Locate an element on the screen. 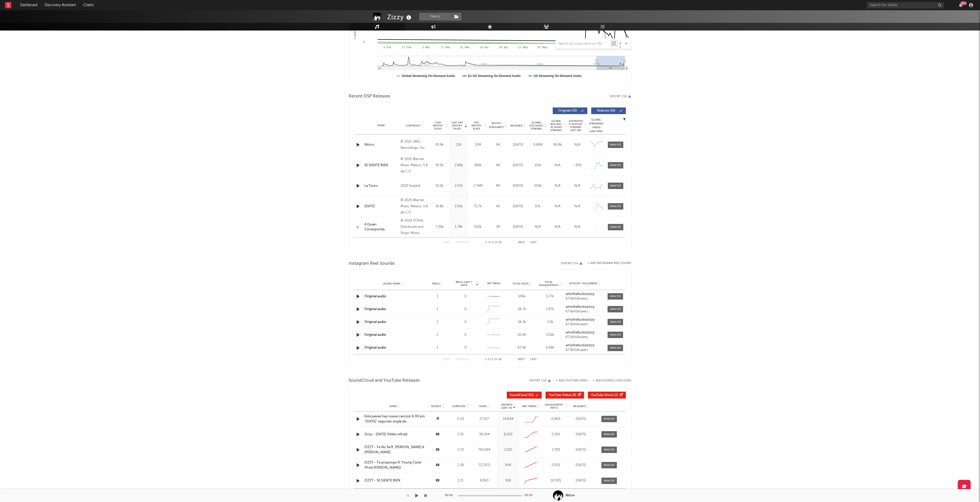 This screenshot has height=502, width=980. a: ZIZZY - SE SIENTE BIEN is located at coordinates (395, 481).